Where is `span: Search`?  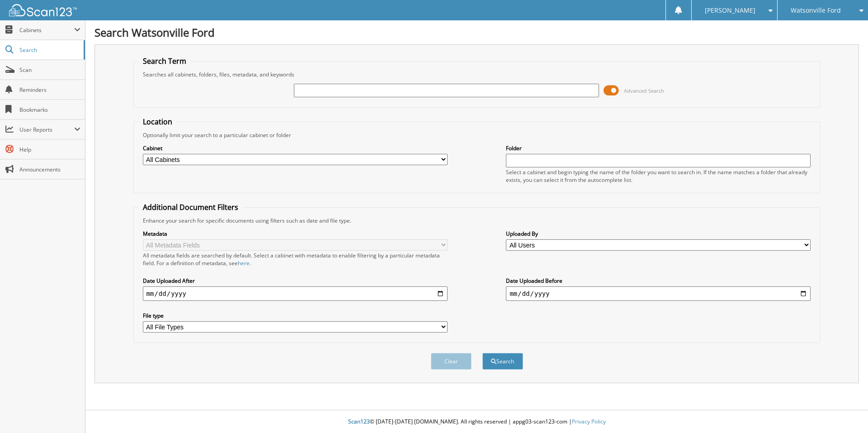
span: Search is located at coordinates (50, 50).